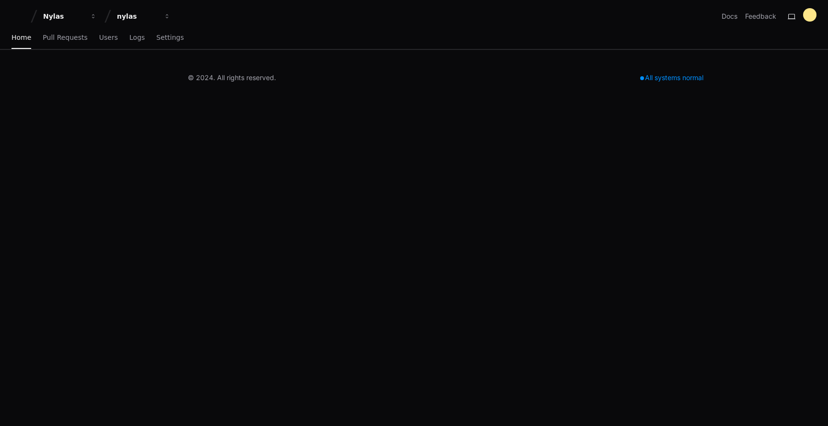 This screenshot has height=426, width=828. What do you see at coordinates (729, 16) in the screenshot?
I see `a: Docs` at bounding box center [729, 16].